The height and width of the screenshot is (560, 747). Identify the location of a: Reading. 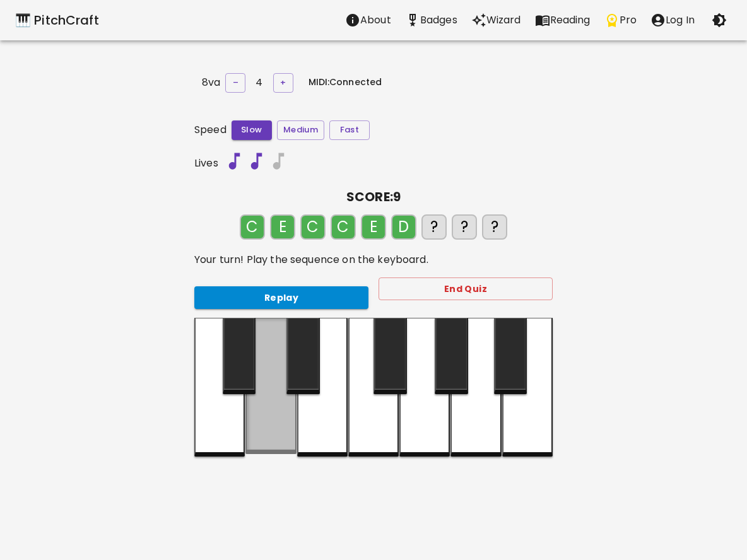
(563, 20).